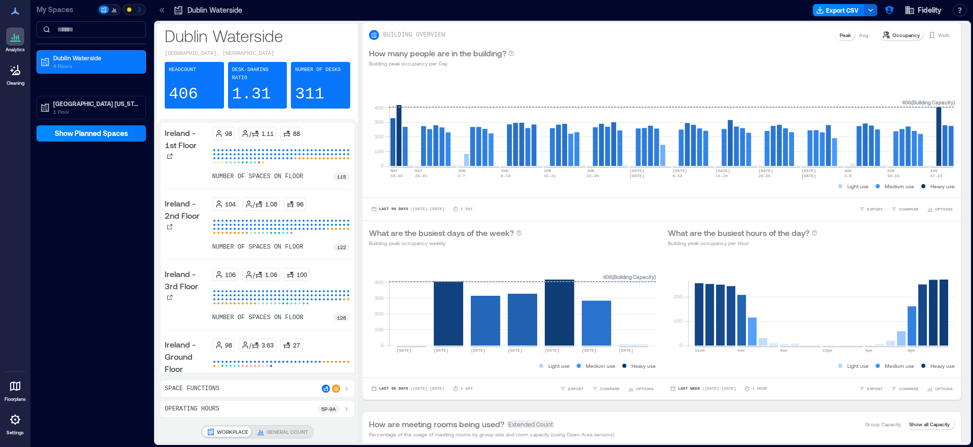  What do you see at coordinates (894, 175) in the screenshot?
I see `text: 10-16` at bounding box center [894, 175].